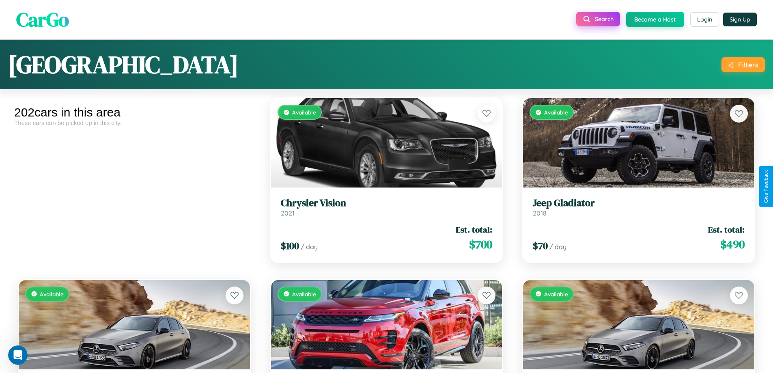 This screenshot has width=773, height=373. What do you see at coordinates (480, 244) in the screenshot?
I see `span: $ 700` at bounding box center [480, 244].